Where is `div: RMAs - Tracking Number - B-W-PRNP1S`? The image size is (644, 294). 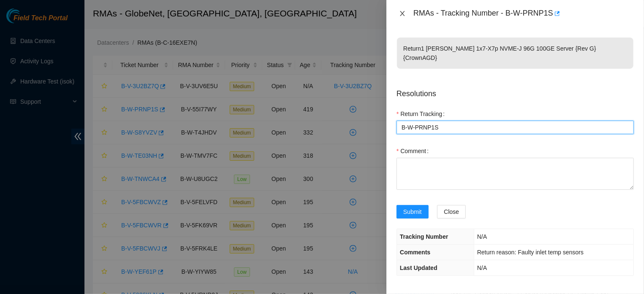
div: RMAs - Tracking Number - B-W-PRNP1S is located at coordinates (524, 14).